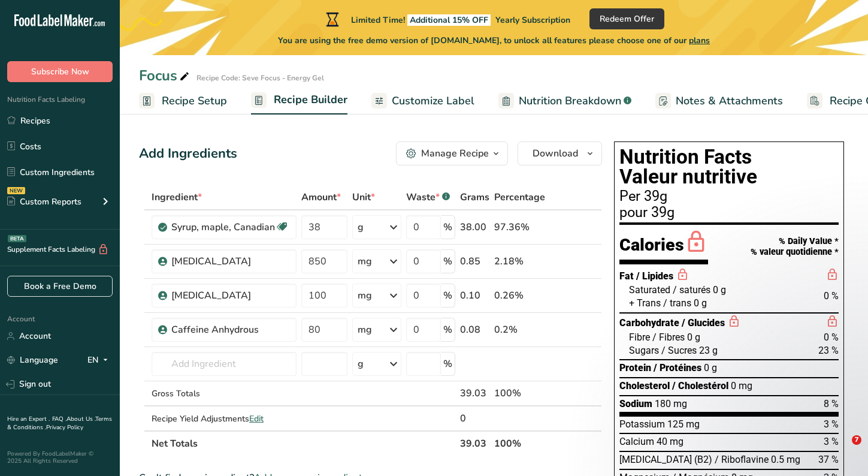 Image resolution: width=868 pixels, height=476 pixels. Describe the element at coordinates (60, 71) in the screenshot. I see `button: Subscribe Now` at that location.